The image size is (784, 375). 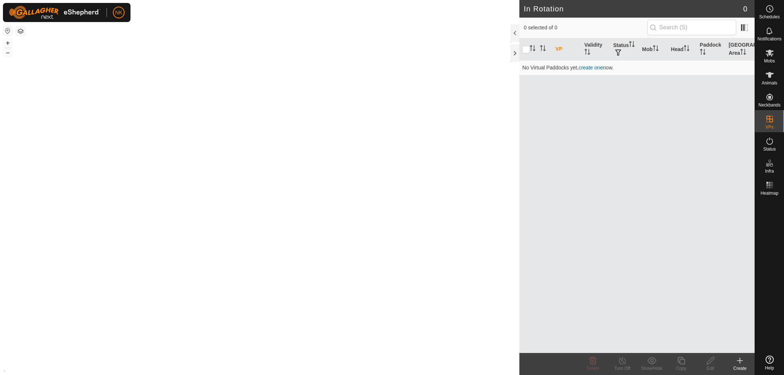 What do you see at coordinates (586, 28) in the screenshot?
I see `span: 0 selected of 0` at bounding box center [586, 28].